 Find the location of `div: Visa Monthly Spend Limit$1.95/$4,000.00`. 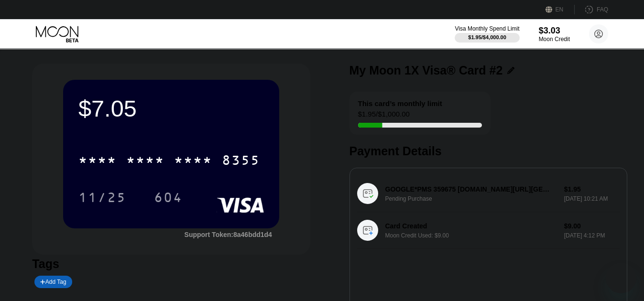

div: Visa Monthly Spend Limit$1.95/$4,000.00 is located at coordinates (487, 34).